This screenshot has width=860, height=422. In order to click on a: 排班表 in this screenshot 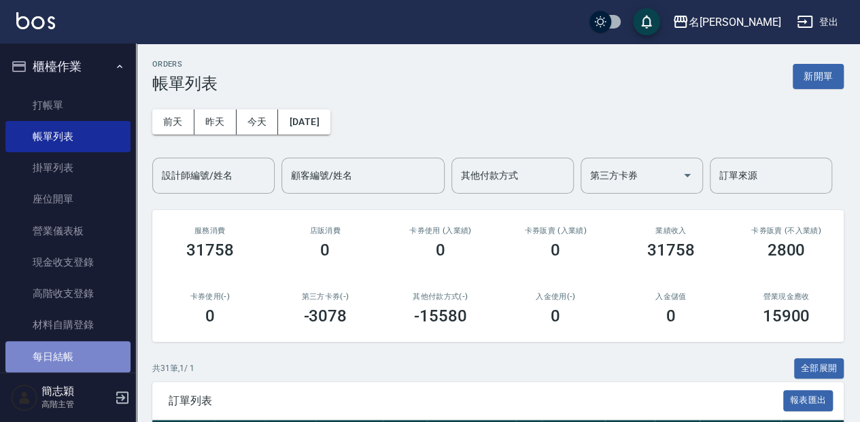, I will do `click(68, 388)`.